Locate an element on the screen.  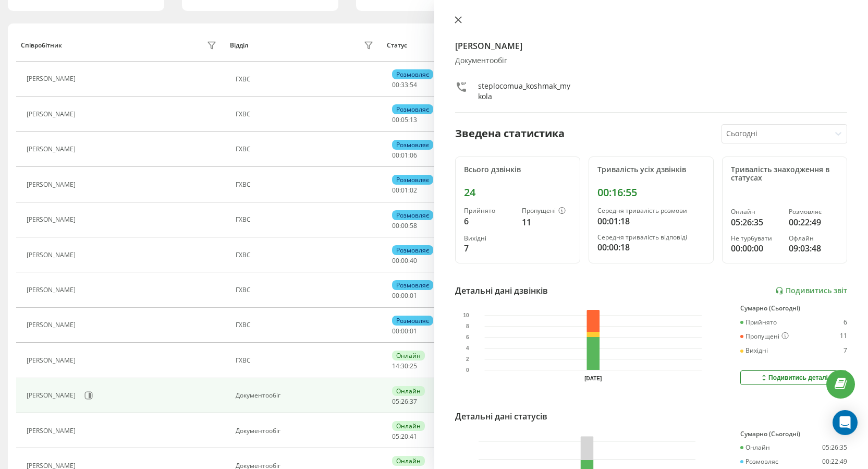
div: Детальні дані статусів is located at coordinates (501, 417).